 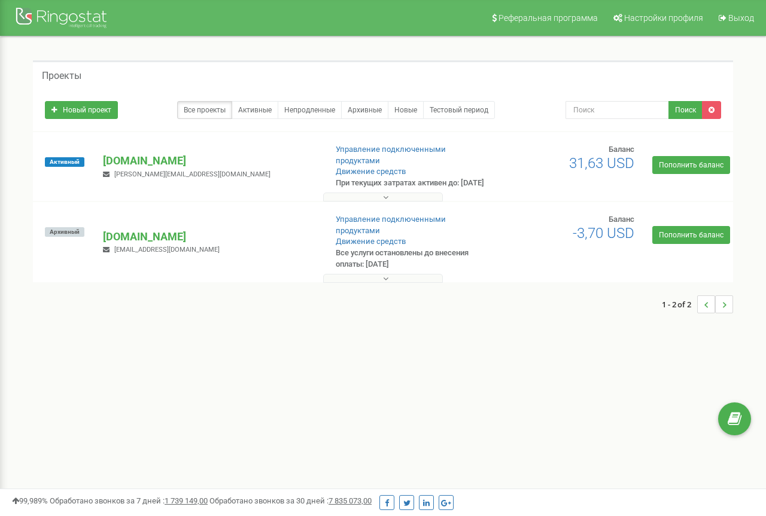 I want to click on span: Настройки профиля, so click(x=664, y=18).